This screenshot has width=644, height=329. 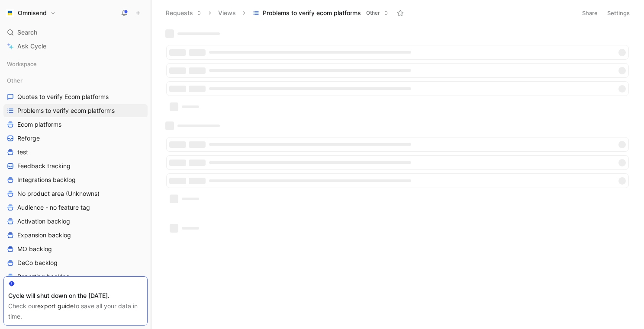 I want to click on span: Workspace, so click(x=22, y=64).